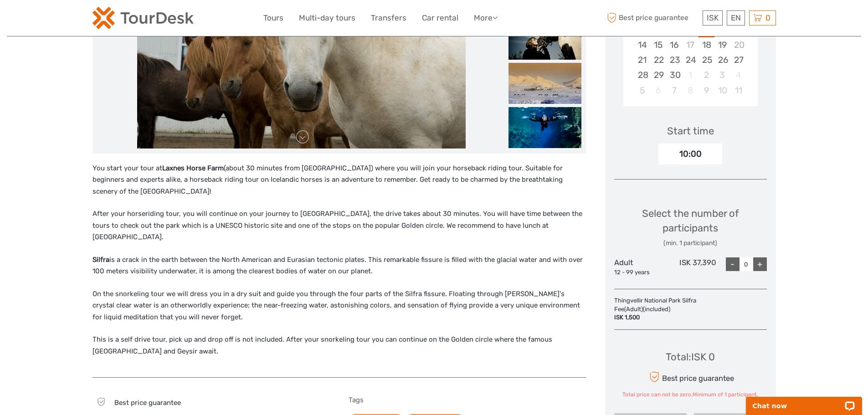  What do you see at coordinates (642, 74) in the screenshot?
I see `div: Choose Sunday, September 28th, 2025` at bounding box center [642, 74].